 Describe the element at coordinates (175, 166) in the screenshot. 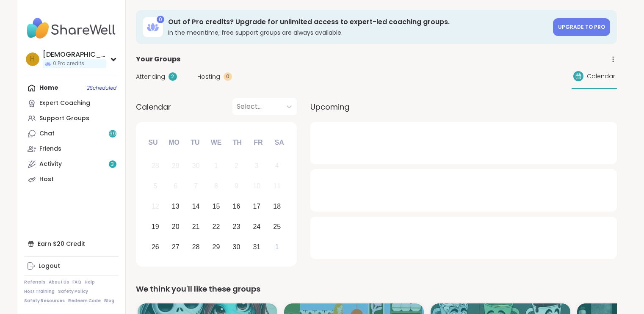

I see `div: Not available Monday, September 29th, 2025` at that location.